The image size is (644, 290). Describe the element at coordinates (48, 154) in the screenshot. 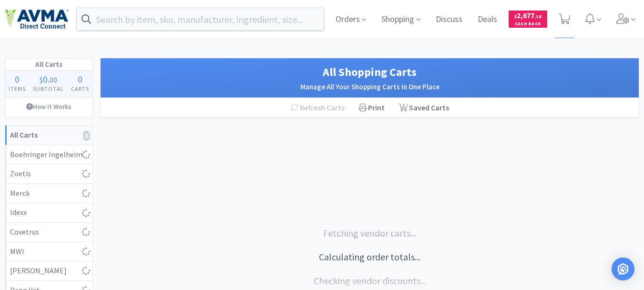

I see `a: Boehringer Ingelheim` at that location.